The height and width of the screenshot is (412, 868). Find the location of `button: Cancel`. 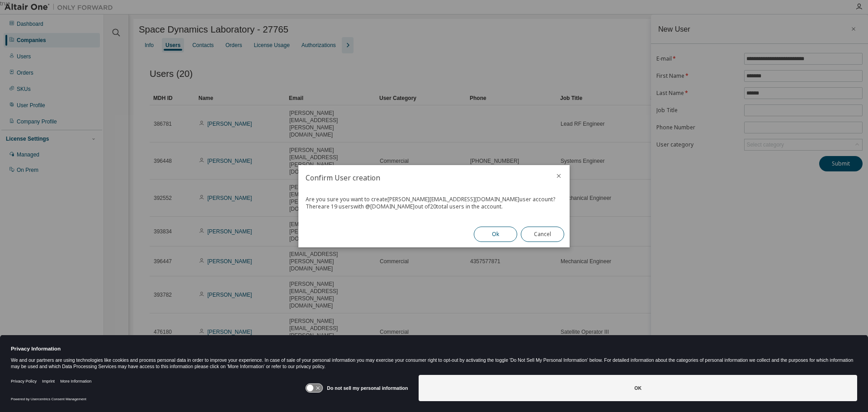

button: Cancel is located at coordinates (543, 234).